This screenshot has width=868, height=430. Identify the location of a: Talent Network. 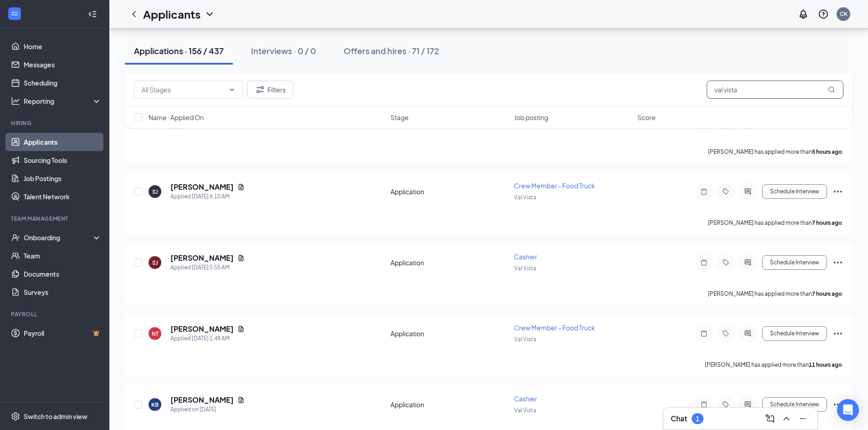
(63, 196).